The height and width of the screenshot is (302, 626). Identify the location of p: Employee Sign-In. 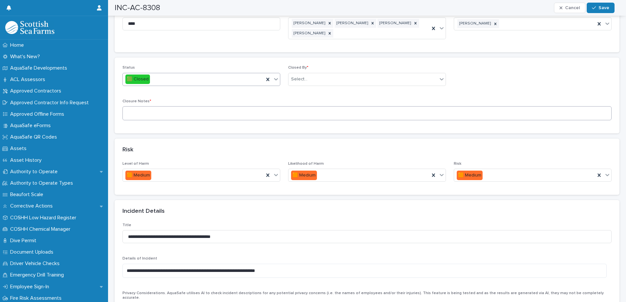
(31, 287).